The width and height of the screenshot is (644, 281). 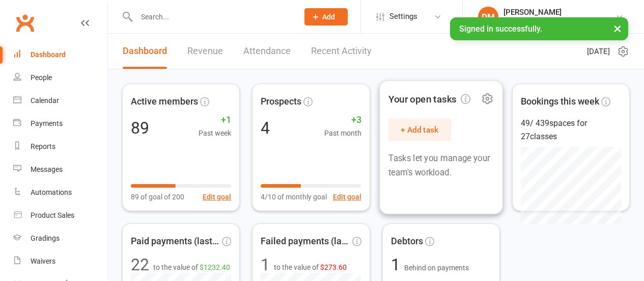 I want to click on a: Reports, so click(x=60, y=146).